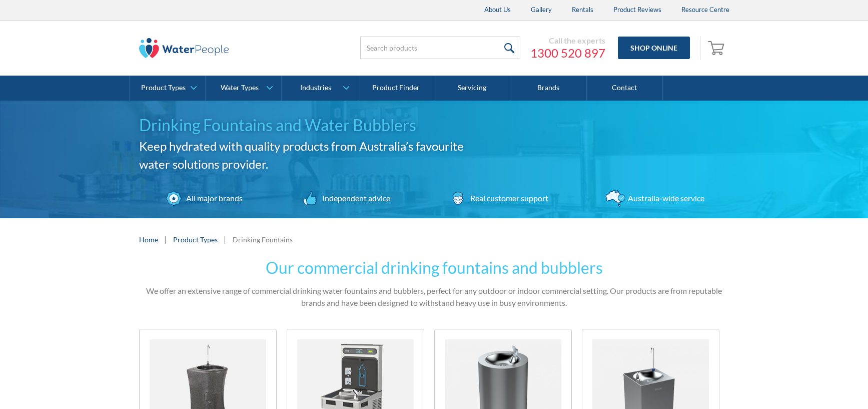 The height and width of the screenshot is (409, 868). What do you see at coordinates (625, 88) in the screenshot?
I see `a: Contact` at bounding box center [625, 88].